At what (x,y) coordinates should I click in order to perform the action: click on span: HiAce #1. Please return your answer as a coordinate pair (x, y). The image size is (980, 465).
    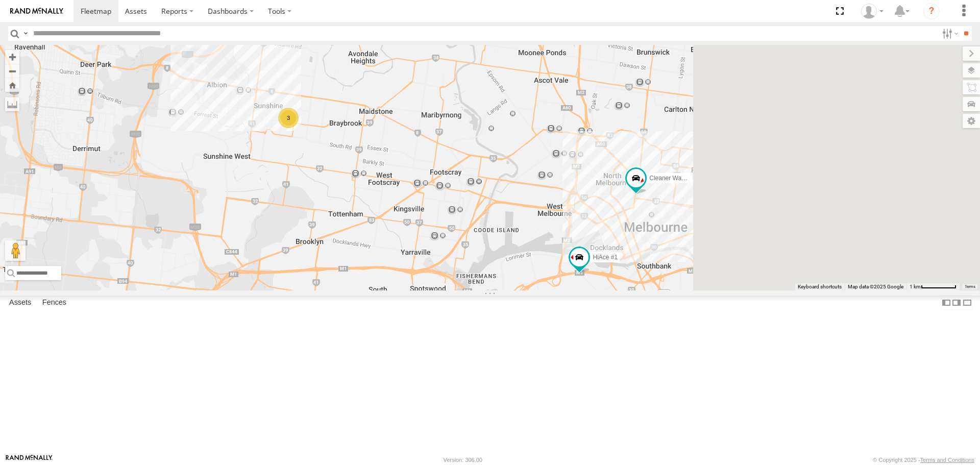
    Looking at the image, I should click on (606, 257).